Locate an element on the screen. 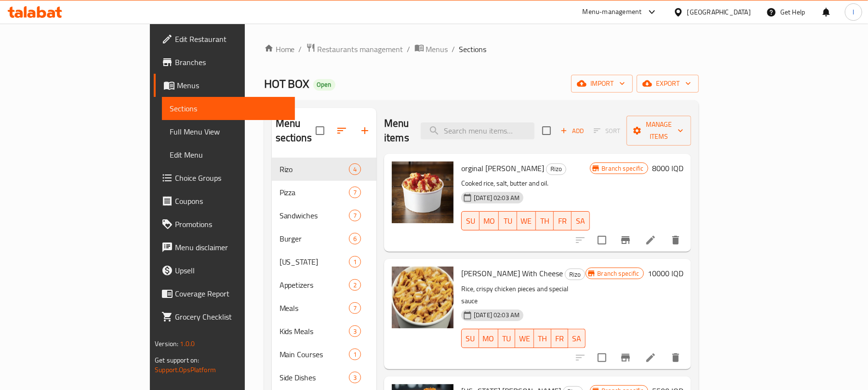 The image size is (868, 390). span: 1 is located at coordinates (355, 261).